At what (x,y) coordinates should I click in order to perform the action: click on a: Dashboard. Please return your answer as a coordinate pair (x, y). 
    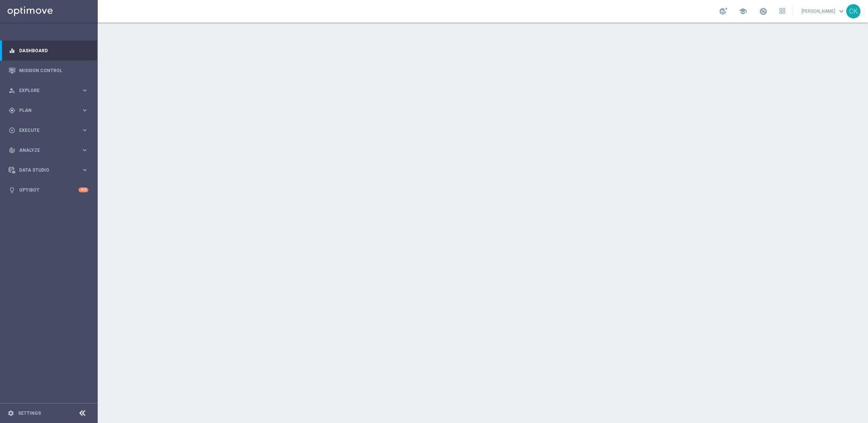
    Looking at the image, I should click on (54, 51).